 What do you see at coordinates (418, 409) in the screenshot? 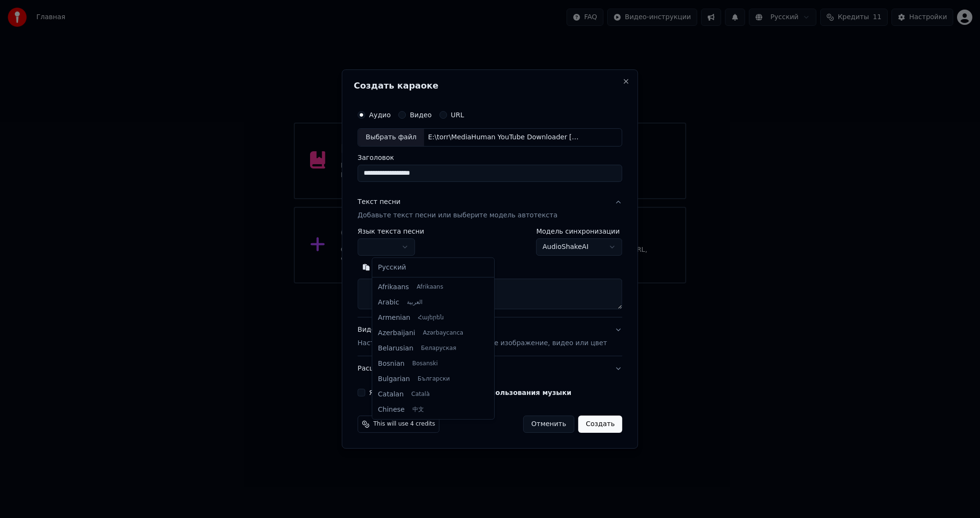
I see `span: 中文` at bounding box center [418, 409].